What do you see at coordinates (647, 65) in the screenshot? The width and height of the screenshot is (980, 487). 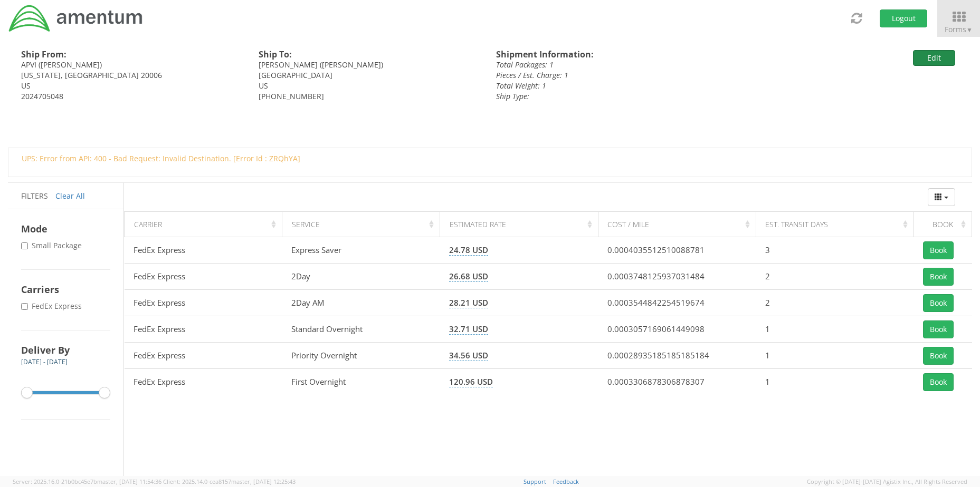 I see `div: Total Packages: 1` at bounding box center [647, 65].